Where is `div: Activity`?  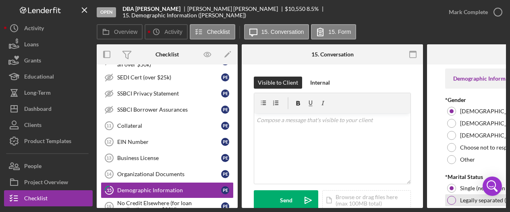
div: Activity is located at coordinates (34, 29).